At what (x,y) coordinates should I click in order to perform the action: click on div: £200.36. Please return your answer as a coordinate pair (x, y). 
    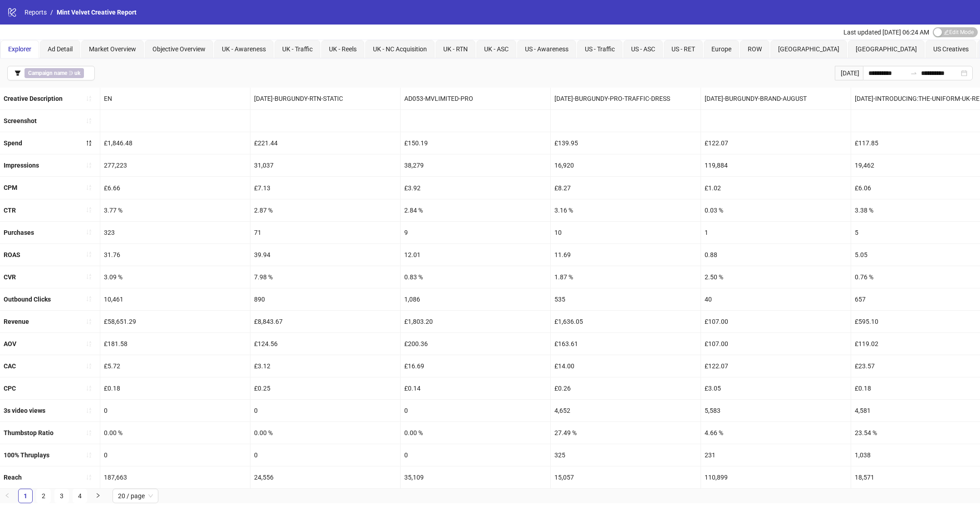
    Looking at the image, I should click on (476, 343).